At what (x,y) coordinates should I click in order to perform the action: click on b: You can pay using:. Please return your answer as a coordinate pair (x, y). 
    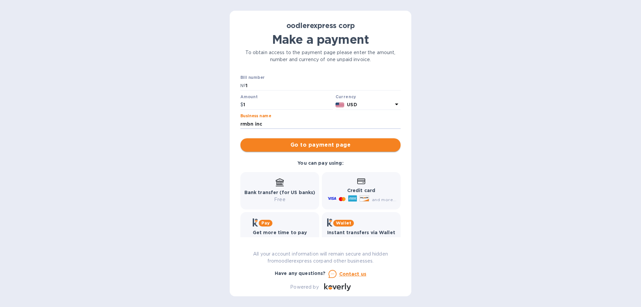
    Looking at the image, I should click on (320, 163).